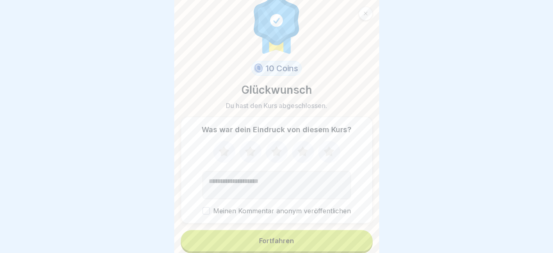 Image resolution: width=553 pixels, height=253 pixels. What do you see at coordinates (276, 130) in the screenshot?
I see `p: Was war dein Eindruck von diesem Kurs?` at bounding box center [276, 130].